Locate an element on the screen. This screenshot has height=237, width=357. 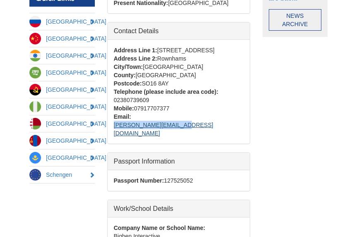
div: Postcode: is located at coordinates (128, 83).